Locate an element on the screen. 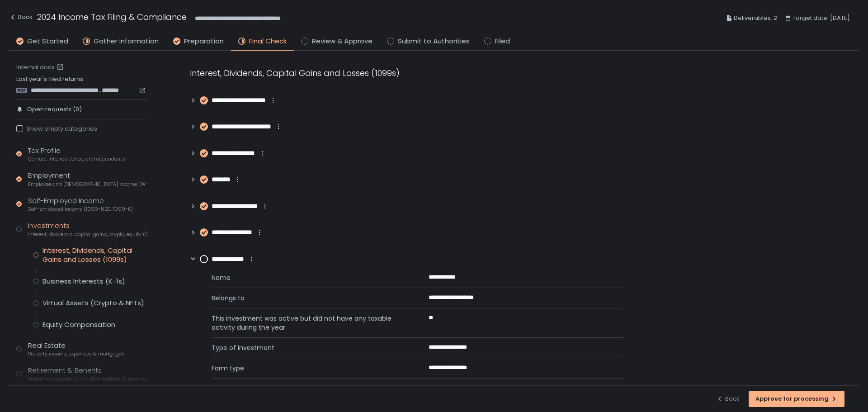 This screenshot has width=868, height=412. span: Retirement contributions, distributions & income (1099-R, 5498) is located at coordinates (88, 379).